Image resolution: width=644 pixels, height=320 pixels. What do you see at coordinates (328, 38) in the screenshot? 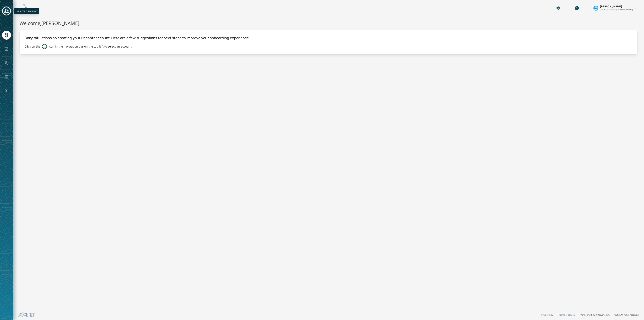
I see `p: Congratulations on creating your Decantr account! Here are a few suggestions for next steps to im...` at bounding box center [328, 38].